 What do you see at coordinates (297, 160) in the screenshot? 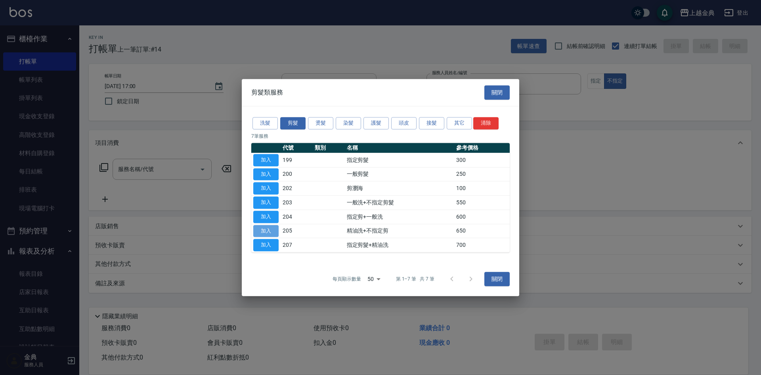
I see `td: 199` at bounding box center [297, 160].